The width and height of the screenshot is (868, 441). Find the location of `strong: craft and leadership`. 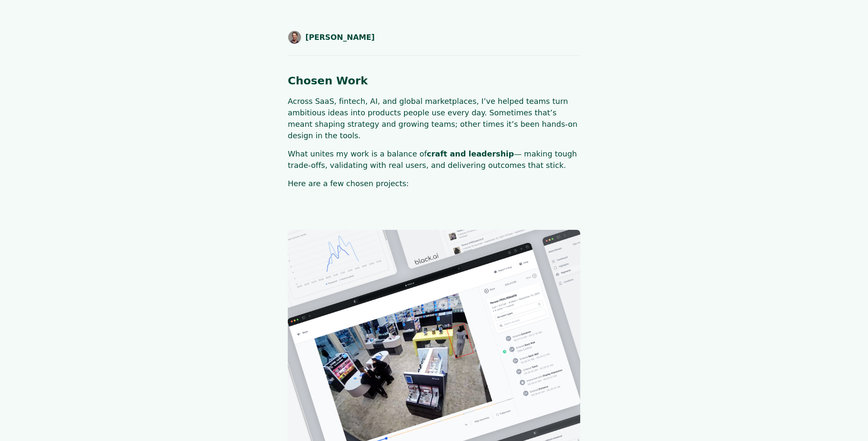

strong: craft and leadership is located at coordinates (471, 153).